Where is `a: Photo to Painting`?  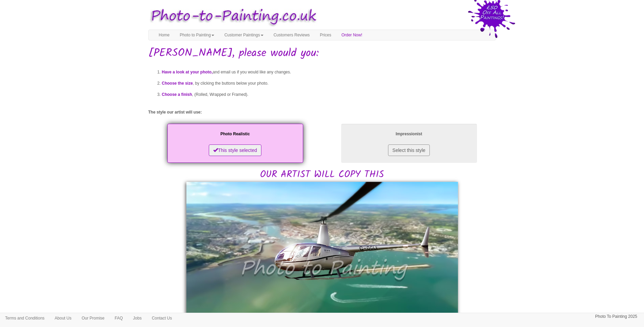 a: Photo to Painting is located at coordinates (197, 35).